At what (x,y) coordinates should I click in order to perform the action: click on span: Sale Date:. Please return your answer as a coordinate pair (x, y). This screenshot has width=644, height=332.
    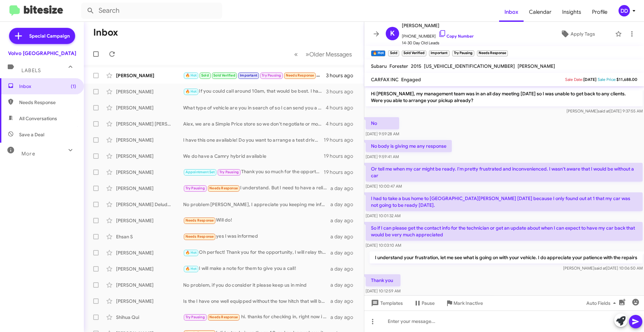
    Looking at the image, I should click on (574, 79).